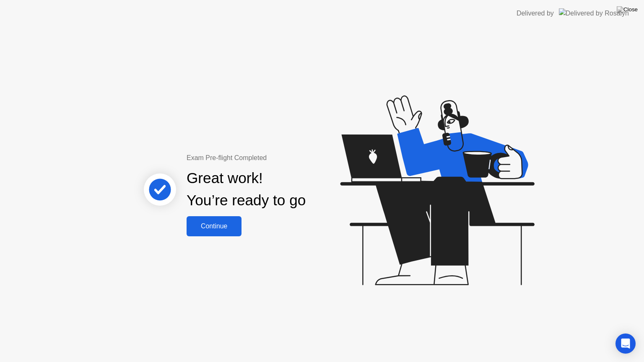 The image size is (644, 362). What do you see at coordinates (535, 14) in the screenshot?
I see `div: Delivered by` at bounding box center [535, 14].